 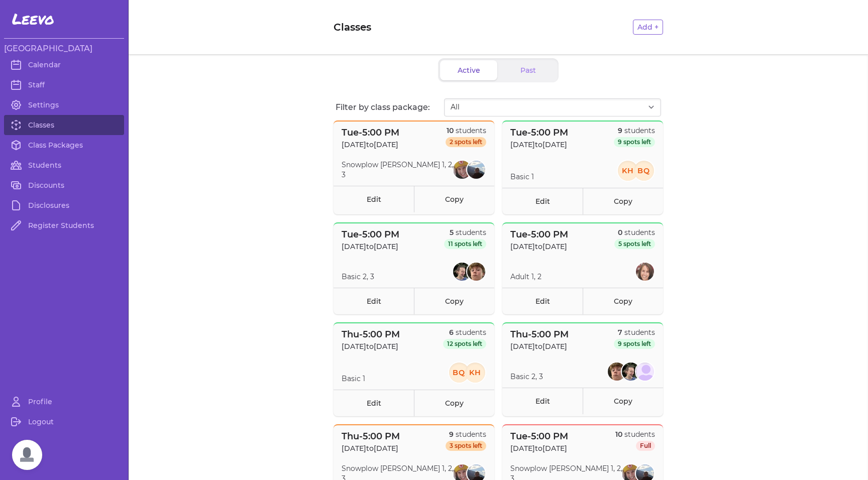 What do you see at coordinates (64, 186) in the screenshot?
I see `a: Discounts` at bounding box center [64, 186].